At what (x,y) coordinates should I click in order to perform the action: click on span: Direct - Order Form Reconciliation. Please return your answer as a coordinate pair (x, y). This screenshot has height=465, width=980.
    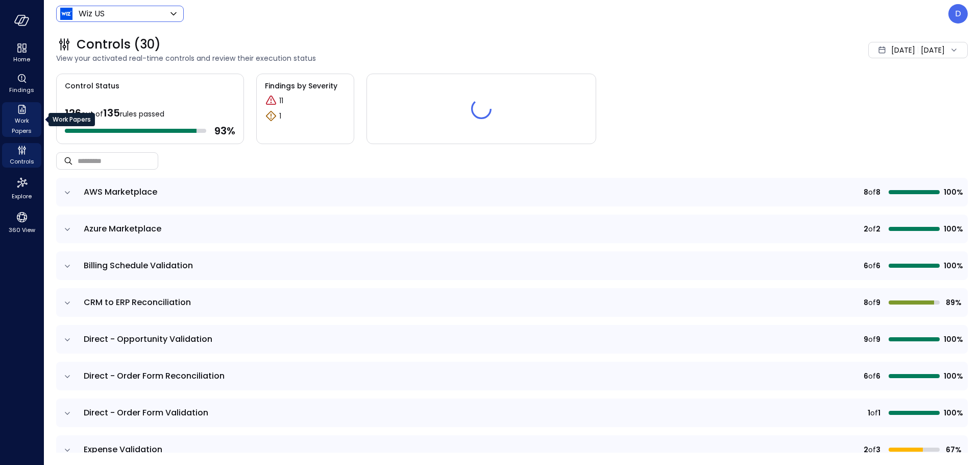
    Looking at the image, I should click on (154, 375).